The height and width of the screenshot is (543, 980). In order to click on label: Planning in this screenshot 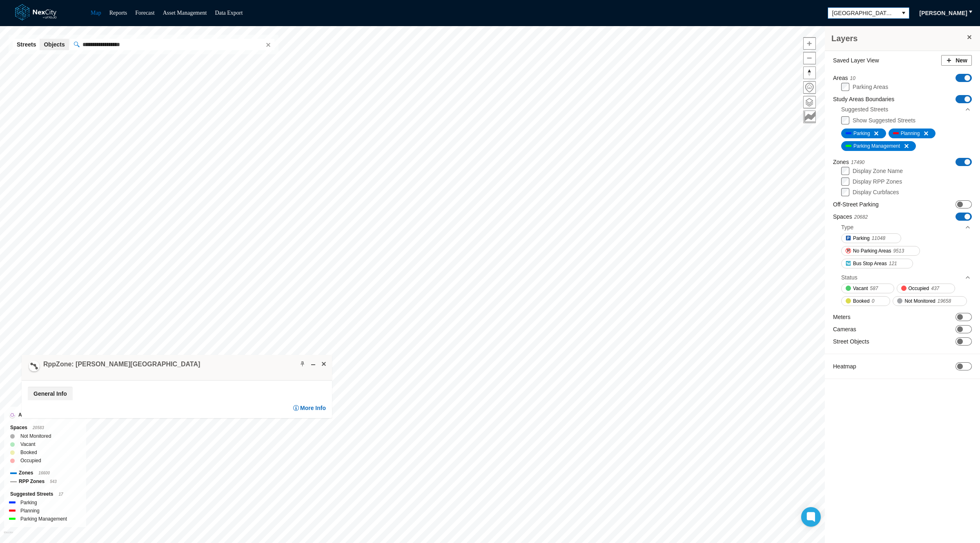, I will do `click(30, 511)`.